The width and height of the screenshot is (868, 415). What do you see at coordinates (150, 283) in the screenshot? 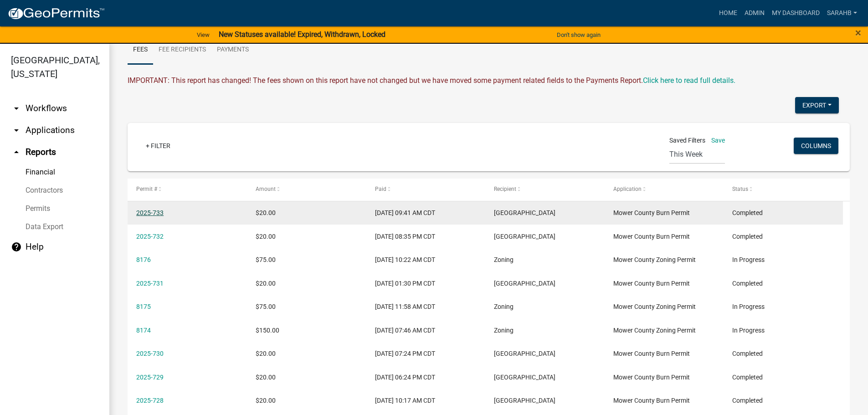
I see `a: 2025-731` at bounding box center [150, 283].